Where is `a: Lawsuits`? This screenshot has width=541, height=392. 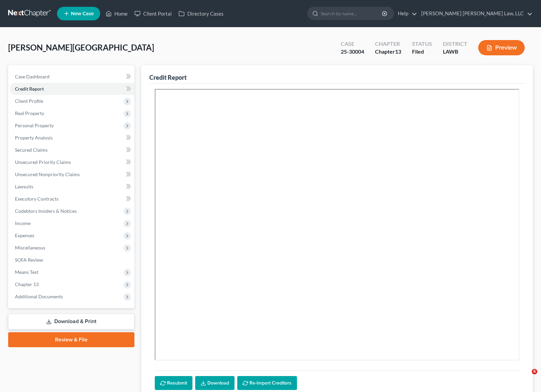 a: Lawsuits is located at coordinates (72, 187).